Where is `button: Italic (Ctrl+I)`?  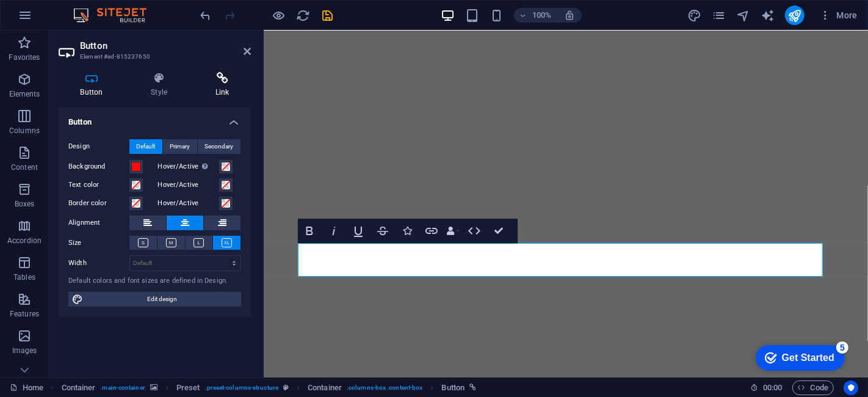 button: Italic (Ctrl+I) is located at coordinates (334, 231).